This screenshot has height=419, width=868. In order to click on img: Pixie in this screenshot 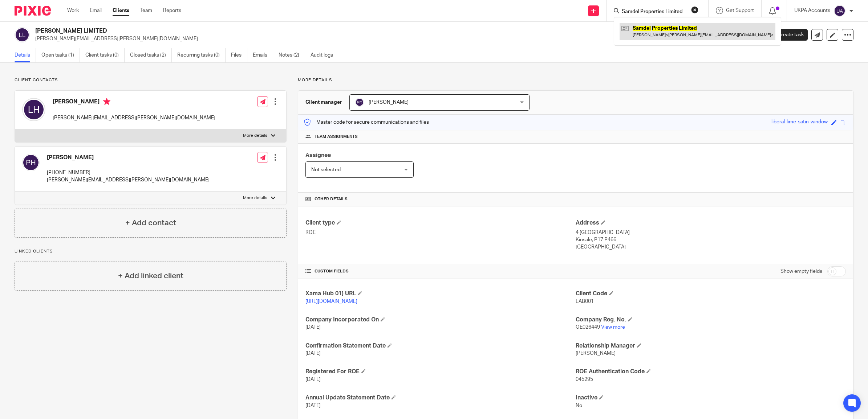, I will do `click(33, 11)`.